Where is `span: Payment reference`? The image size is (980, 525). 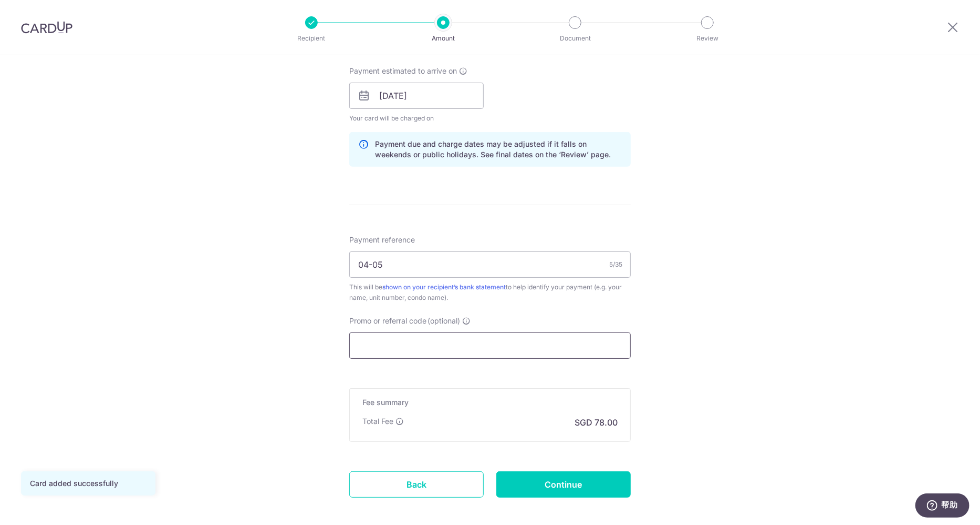
span: Payment reference is located at coordinates (382, 240).